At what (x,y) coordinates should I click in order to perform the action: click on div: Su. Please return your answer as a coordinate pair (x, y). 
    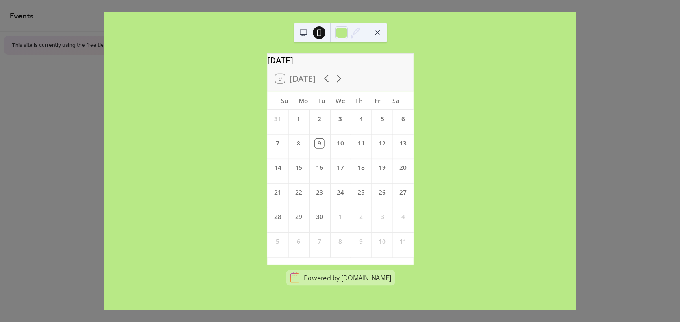
    Looking at the image, I should click on (284, 100).